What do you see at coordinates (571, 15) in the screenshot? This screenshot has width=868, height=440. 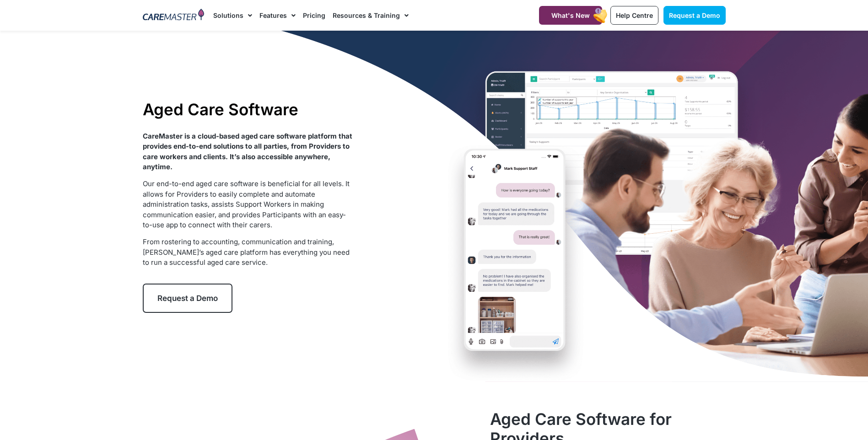 I see `span: What's New` at bounding box center [571, 15].